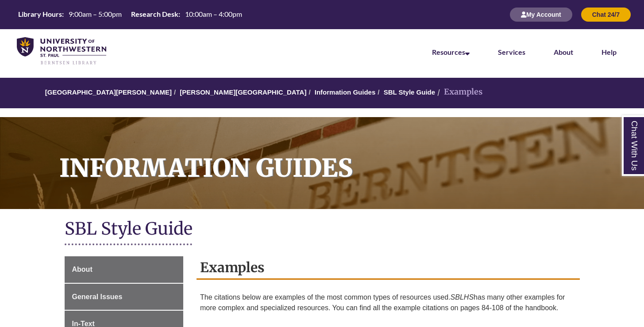 The height and width of the screenshot is (327, 644). What do you see at coordinates (458, 92) in the screenshot?
I see `li: Examples` at bounding box center [458, 92].